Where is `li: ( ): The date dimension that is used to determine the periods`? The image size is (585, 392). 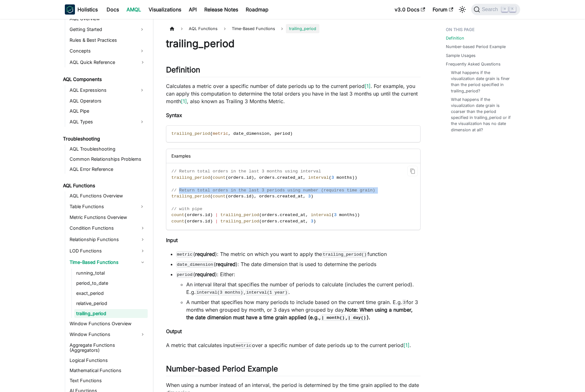
li: ( ): The date dimension that is used to determine the periods is located at coordinates (298, 264).